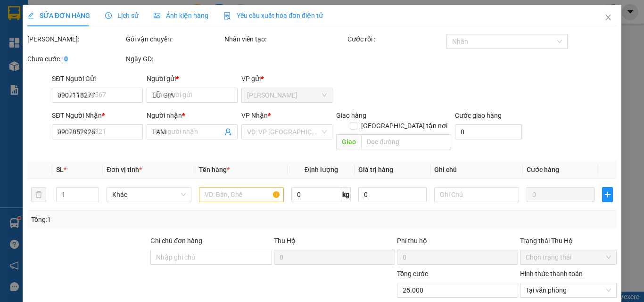  Describe the element at coordinates (149, 195) in the screenshot. I see `span: Khác` at that location.